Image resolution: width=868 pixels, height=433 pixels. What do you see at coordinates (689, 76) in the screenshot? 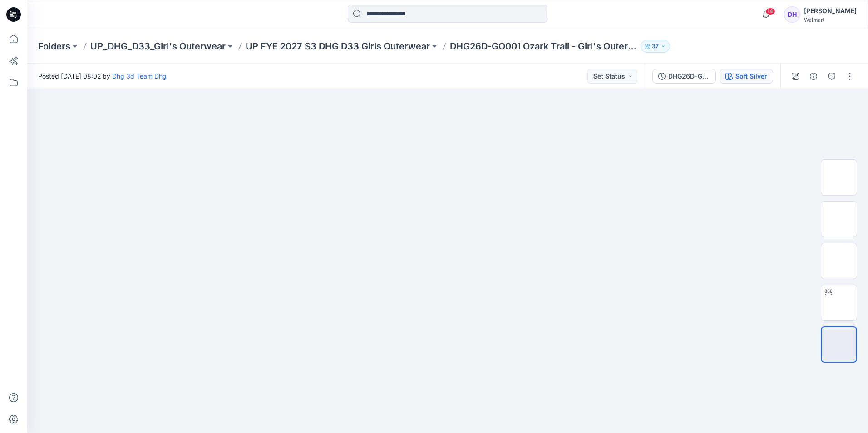
I see `div: DHG26D-GO001 Ozark Trail - Girl's Outerwear-Parka Jkt Opt.1` at bounding box center [689, 76].